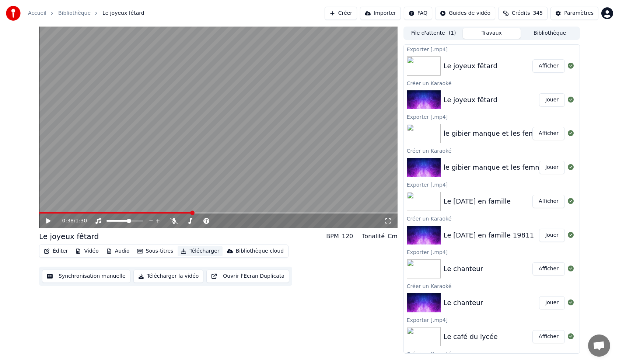 The height and width of the screenshot is (364, 619). Describe the element at coordinates (124, 13) in the screenshot. I see `span: Le joyeux fêtard` at that location.